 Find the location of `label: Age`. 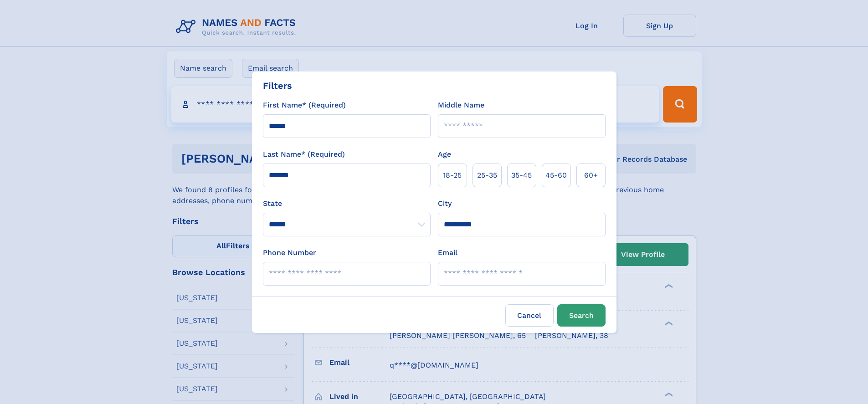

label: Age is located at coordinates (444, 155).